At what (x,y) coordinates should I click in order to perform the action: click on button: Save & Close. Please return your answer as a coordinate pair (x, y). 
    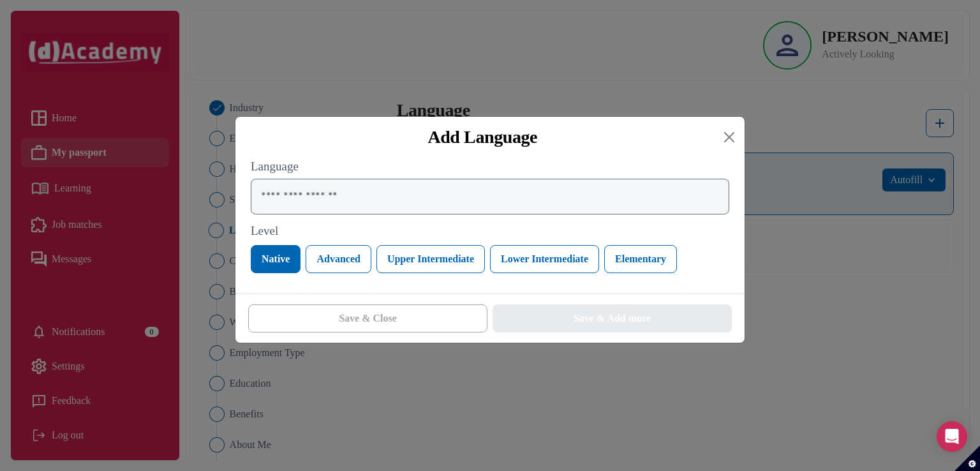
    Looking at the image, I should click on (368, 319).